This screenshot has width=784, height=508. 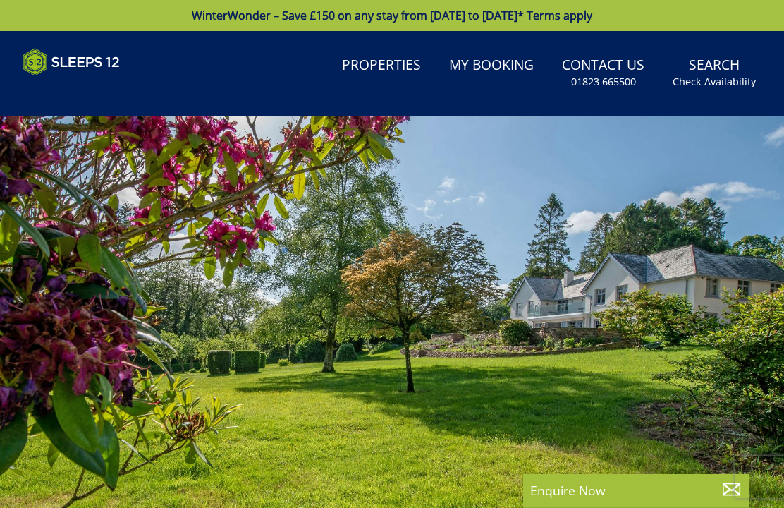 What do you see at coordinates (636, 490) in the screenshot?
I see `p: Enquire Now` at bounding box center [636, 490].